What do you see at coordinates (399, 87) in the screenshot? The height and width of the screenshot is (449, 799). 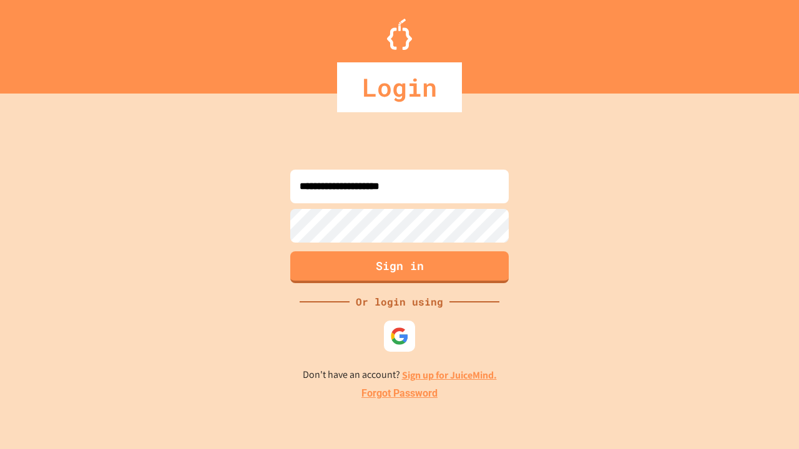 I see `div: Login` at bounding box center [399, 87].